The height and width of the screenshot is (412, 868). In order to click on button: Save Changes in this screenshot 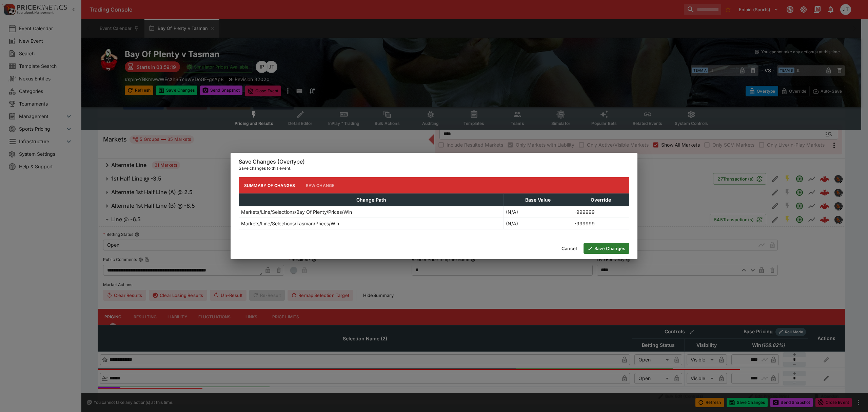, I will do `click(606, 249)`.